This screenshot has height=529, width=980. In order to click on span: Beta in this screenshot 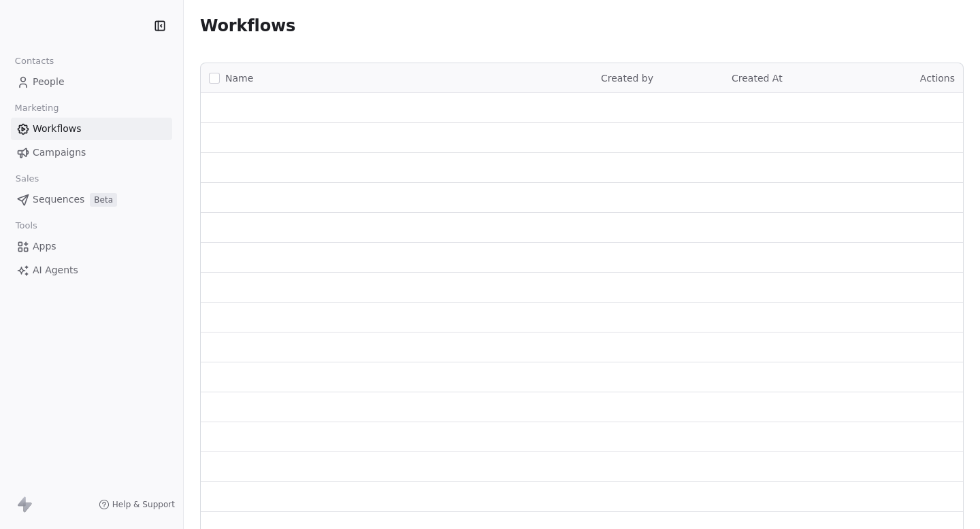, I will do `click(103, 200)`.